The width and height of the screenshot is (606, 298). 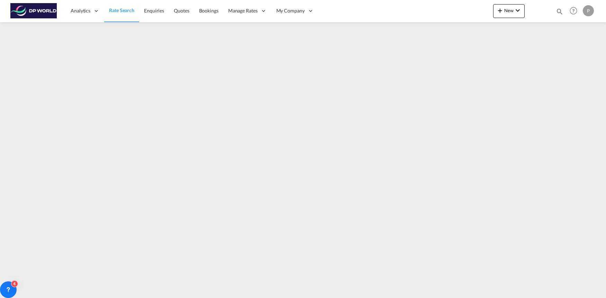 What do you see at coordinates (34, 11) in the screenshot?
I see `img: c08ca190194411f088ed0f3ba295208c.png` at bounding box center [34, 11].